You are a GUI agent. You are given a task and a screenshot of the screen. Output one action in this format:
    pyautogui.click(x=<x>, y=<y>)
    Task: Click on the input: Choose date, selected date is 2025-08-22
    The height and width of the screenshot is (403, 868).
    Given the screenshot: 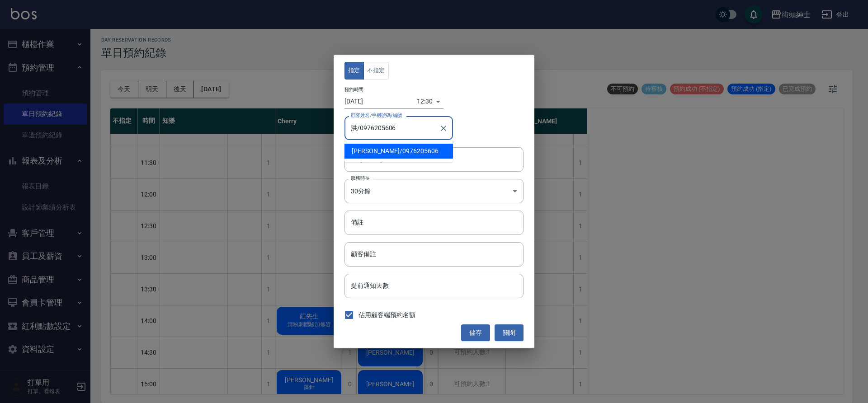 What is the action you would take?
    pyautogui.click(x=380, y=101)
    